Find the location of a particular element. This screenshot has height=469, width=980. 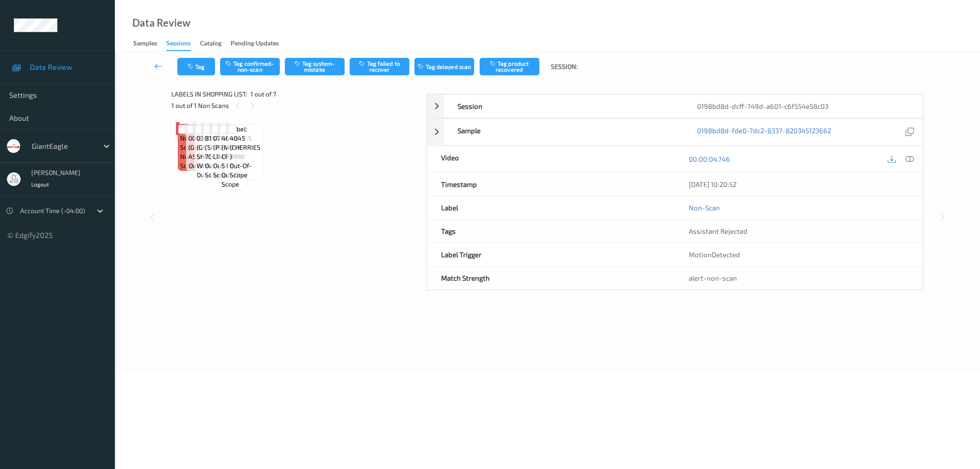

span: Label: 00000009023 (GUEST ASSIST ) is located at coordinates (209, 143).